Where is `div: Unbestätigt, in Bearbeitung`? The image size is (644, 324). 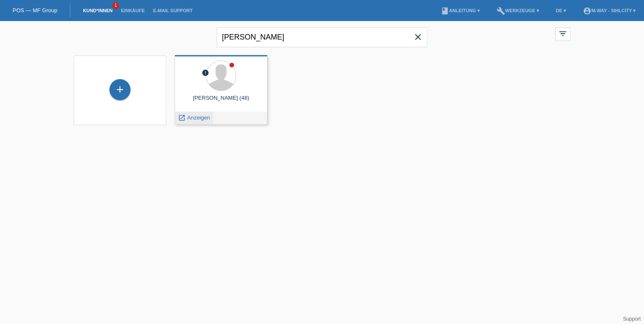 div: Unbestätigt, in Bearbeitung is located at coordinates (206, 73).